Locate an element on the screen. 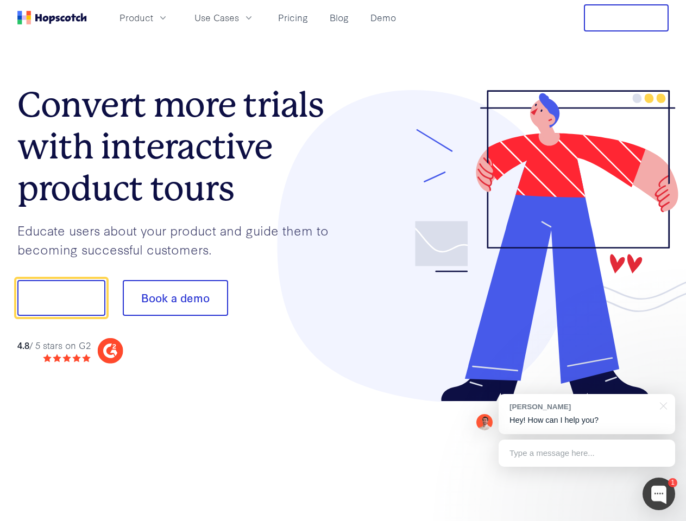  a: Pricing is located at coordinates (293, 17).